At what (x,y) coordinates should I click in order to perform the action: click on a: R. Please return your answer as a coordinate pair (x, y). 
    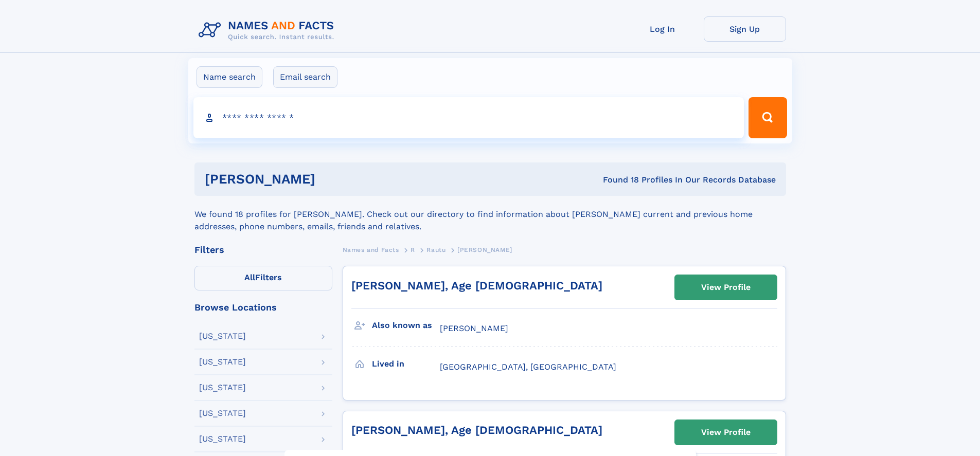
    Looking at the image, I should click on (412, 249).